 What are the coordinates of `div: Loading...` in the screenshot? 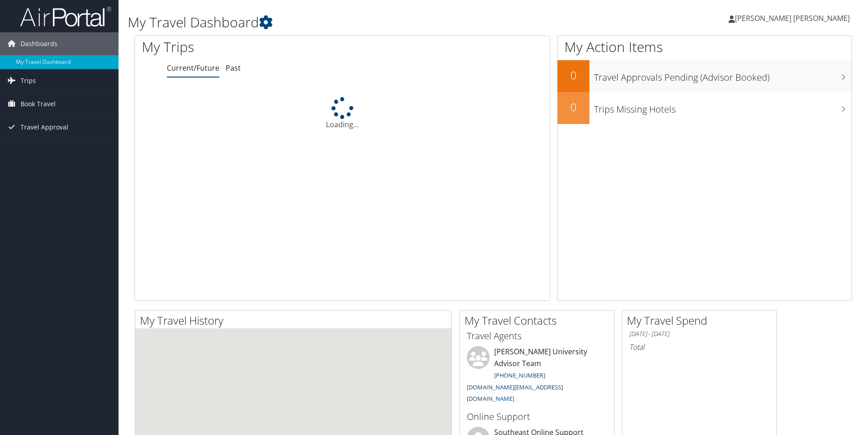 It's located at (342, 113).